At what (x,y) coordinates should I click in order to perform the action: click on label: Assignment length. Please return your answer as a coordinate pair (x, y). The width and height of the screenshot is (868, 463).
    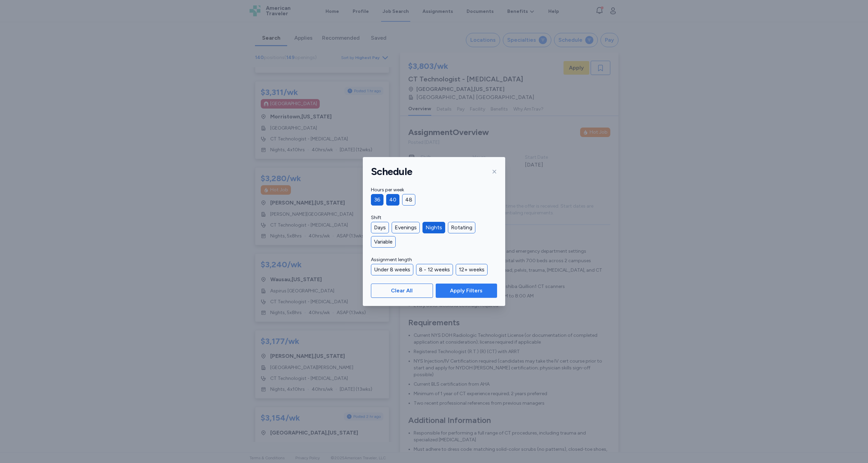
    Looking at the image, I should click on (434, 260).